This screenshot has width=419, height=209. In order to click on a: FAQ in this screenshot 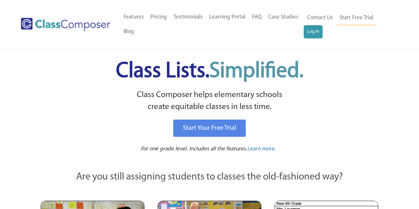, I will do `click(257, 17)`.